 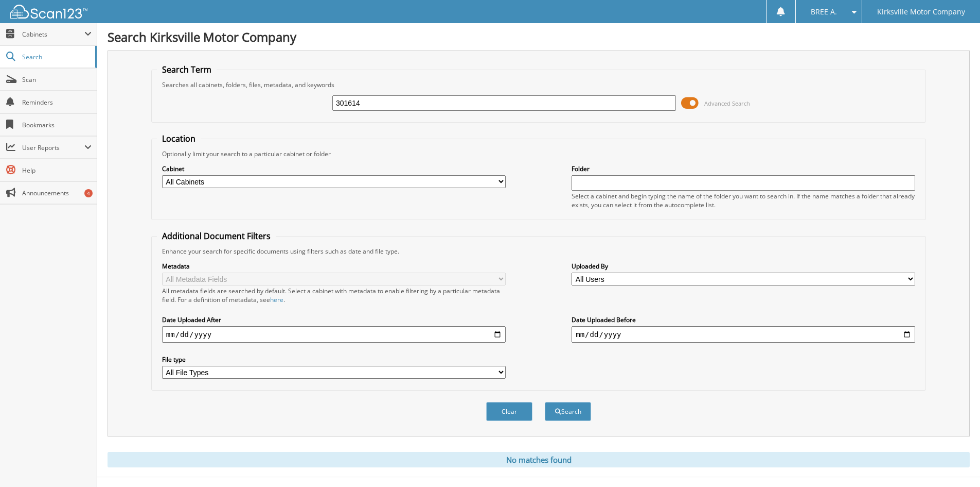 I want to click on div: No matches found, so click(x=539, y=459).